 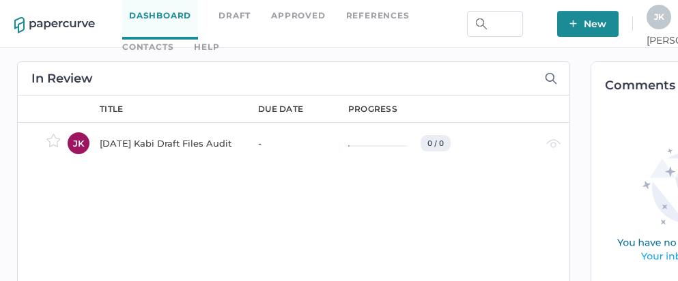 I want to click on input: Search Workspace, so click(x=495, y=24).